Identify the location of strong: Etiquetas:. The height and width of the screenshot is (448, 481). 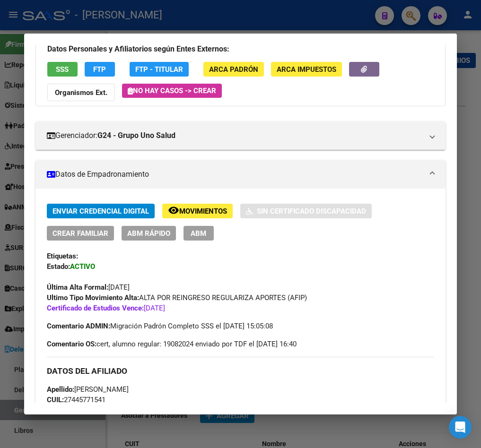
(63, 256).